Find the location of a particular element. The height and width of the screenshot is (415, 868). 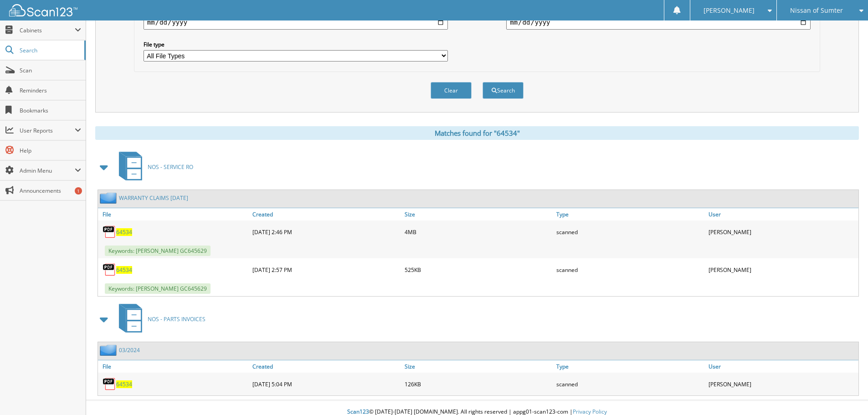

div: Chat Widget is located at coordinates (845, 393).